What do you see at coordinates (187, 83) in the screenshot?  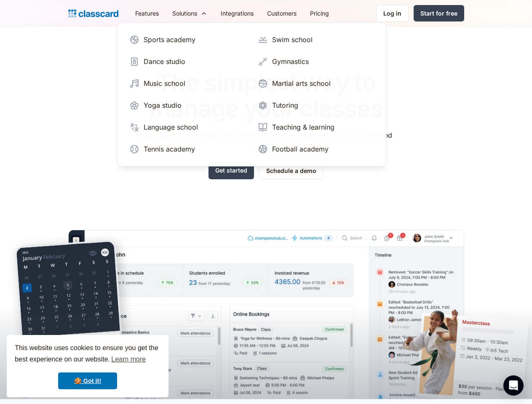 I see `a: Music school` at bounding box center [187, 83].